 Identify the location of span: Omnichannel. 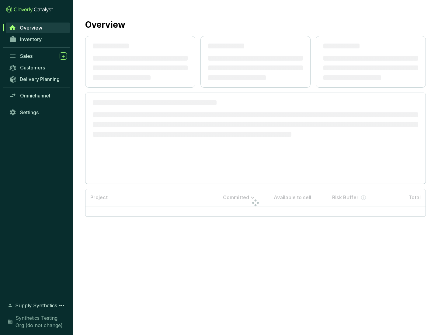
(35, 96).